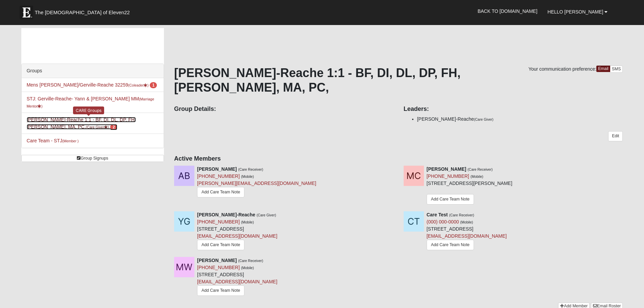 Image resolution: width=644 pixels, height=308 pixels. I want to click on h4: Active Members, so click(398, 159).